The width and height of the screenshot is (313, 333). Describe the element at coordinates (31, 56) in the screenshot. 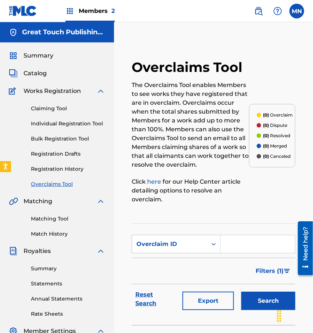

I see `a: SummarySummary` at that location.